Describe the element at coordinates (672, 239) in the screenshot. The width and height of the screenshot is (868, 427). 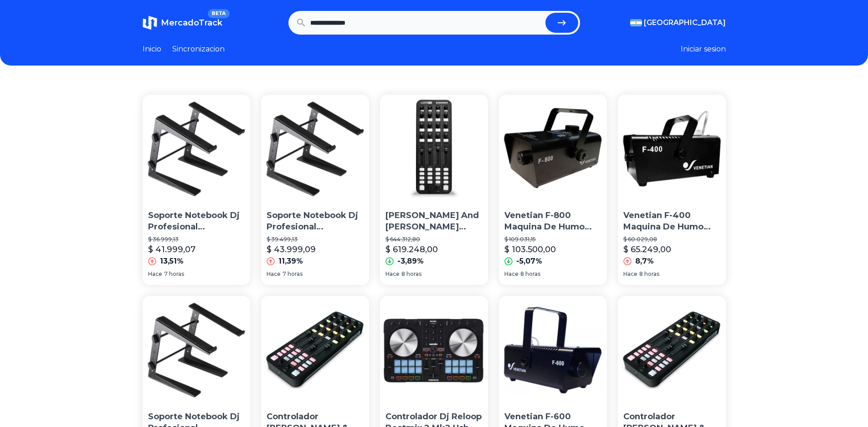
I see `p: $ 60.029,08` at that location.